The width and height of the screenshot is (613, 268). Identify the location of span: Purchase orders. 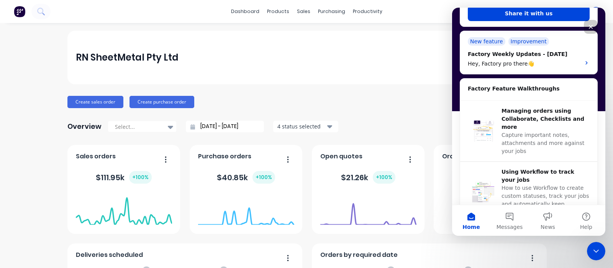
(224, 156).